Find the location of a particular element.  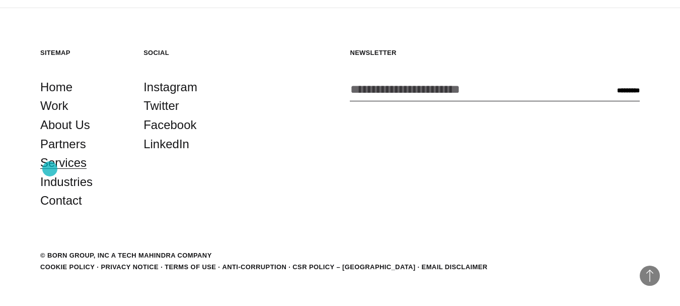

a: Home is located at coordinates (56, 87).